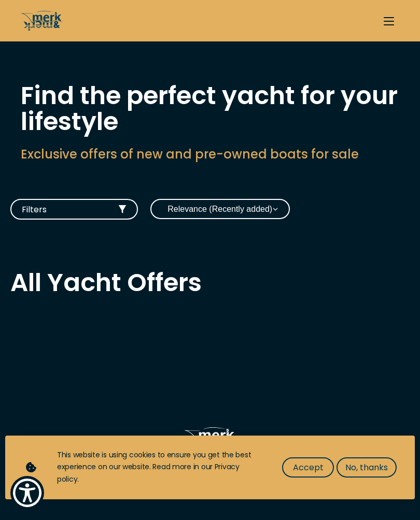 The width and height of the screenshot is (420, 520). Describe the element at coordinates (210, 109) in the screenshot. I see `h1: Find the perfect yacht for your lifestyle` at that location.